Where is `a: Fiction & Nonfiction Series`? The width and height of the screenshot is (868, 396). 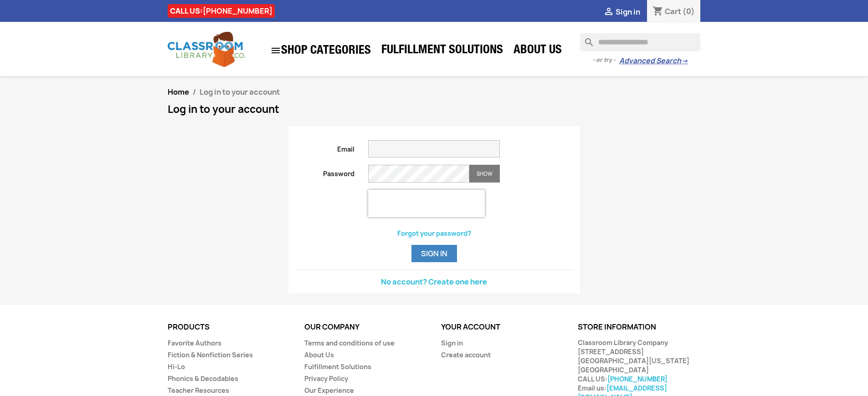 a: Fiction & Nonfiction Series is located at coordinates (210, 354).